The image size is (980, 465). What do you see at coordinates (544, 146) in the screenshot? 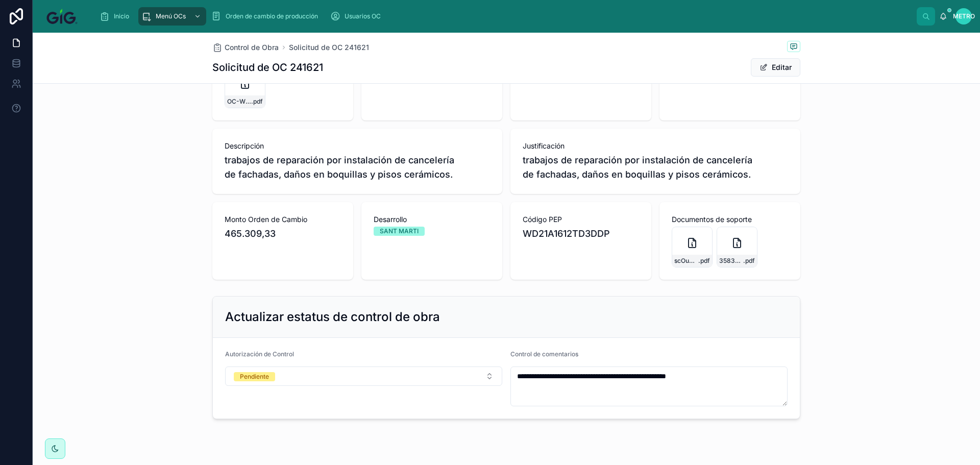
I see `font: Justificación` at bounding box center [544, 146].